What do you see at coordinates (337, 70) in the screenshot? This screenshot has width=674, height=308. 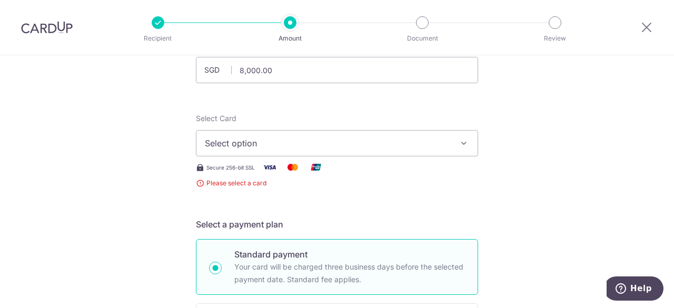 I see `input: 0.00` at bounding box center [337, 70].